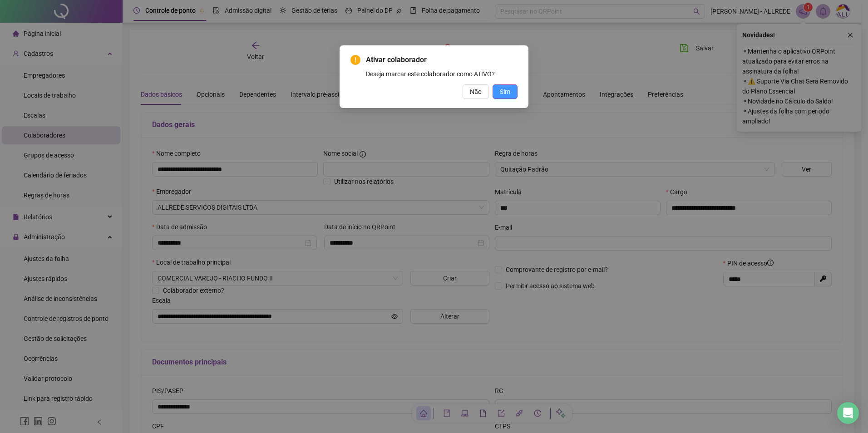 This screenshot has height=433, width=868. Describe the element at coordinates (442, 60) in the screenshot. I see `span: Ativar colaborador` at that location.